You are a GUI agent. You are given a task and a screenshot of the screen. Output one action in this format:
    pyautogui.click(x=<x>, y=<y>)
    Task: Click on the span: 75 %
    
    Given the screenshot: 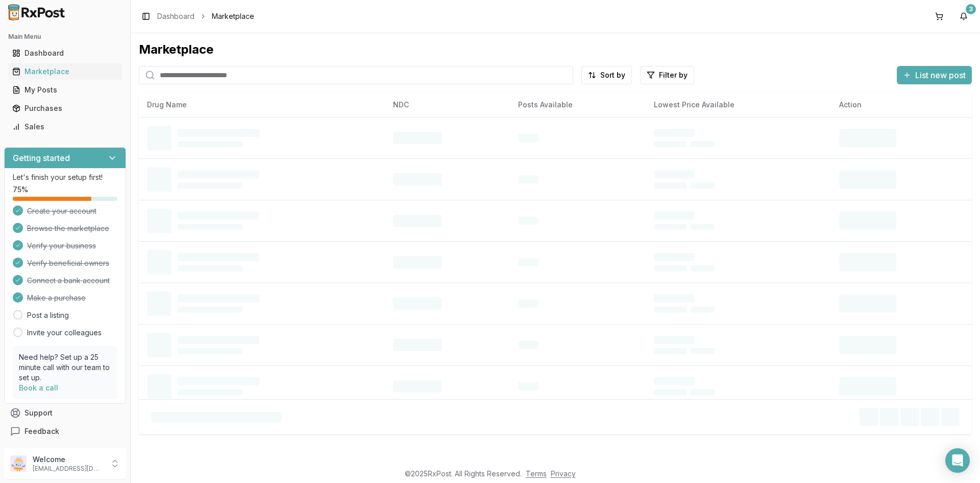 What is the action you would take?
    pyautogui.click(x=20, y=190)
    